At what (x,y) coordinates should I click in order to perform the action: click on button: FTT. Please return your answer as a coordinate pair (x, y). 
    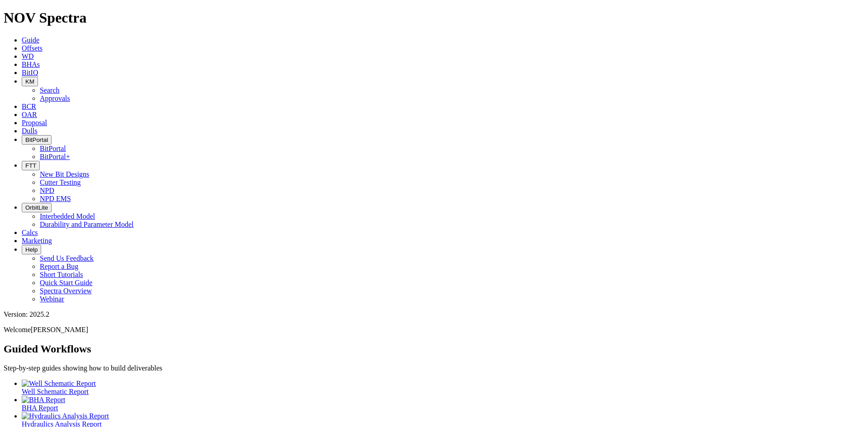
    Looking at the image, I should click on (31, 166).